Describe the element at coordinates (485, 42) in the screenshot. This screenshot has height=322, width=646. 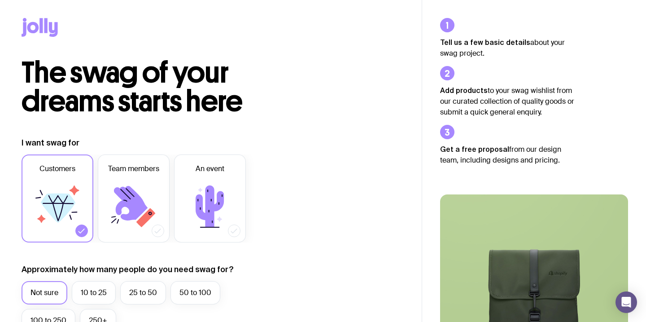
I see `strong: Tell us a few basic details` at that location.